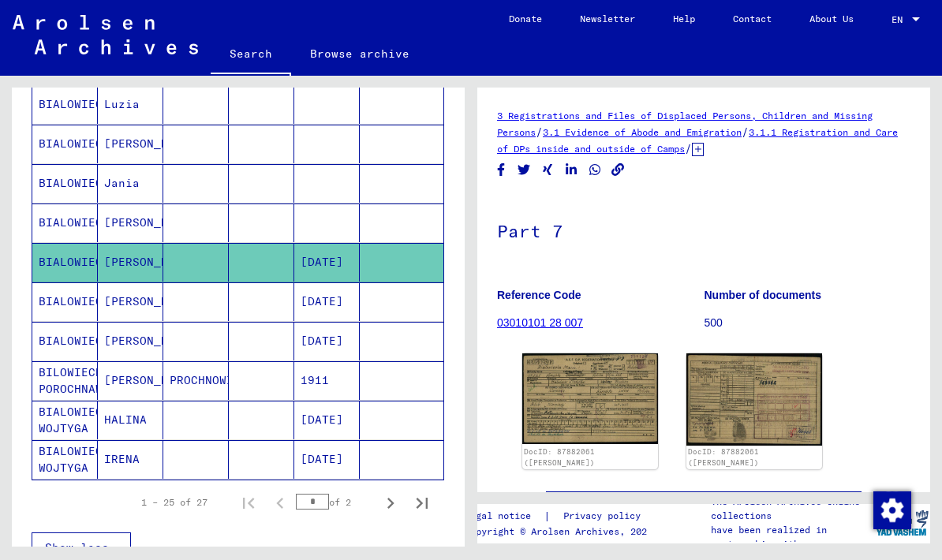 The image size is (942, 560). What do you see at coordinates (280, 502) in the screenshot?
I see `button: Previous page` at bounding box center [280, 502].